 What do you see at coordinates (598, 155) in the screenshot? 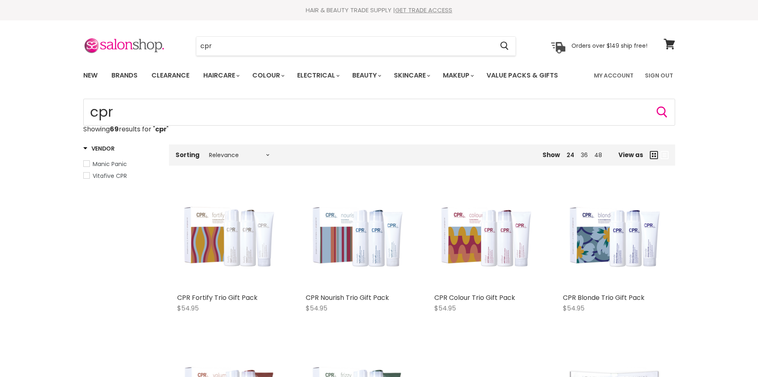
I see `a: 48` at bounding box center [598, 155].